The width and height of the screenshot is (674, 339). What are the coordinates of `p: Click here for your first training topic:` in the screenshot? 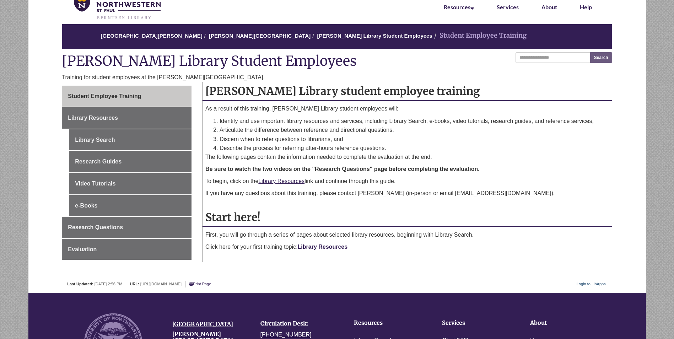 It's located at (407, 247).